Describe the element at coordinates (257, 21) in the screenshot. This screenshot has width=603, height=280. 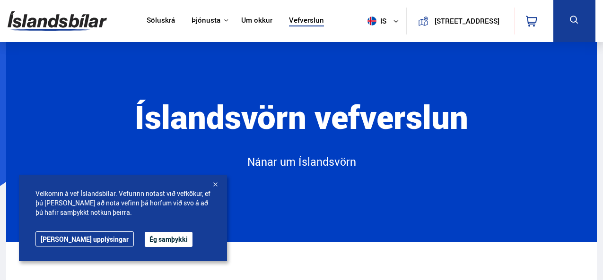
I see `a: Um okkur` at that location.